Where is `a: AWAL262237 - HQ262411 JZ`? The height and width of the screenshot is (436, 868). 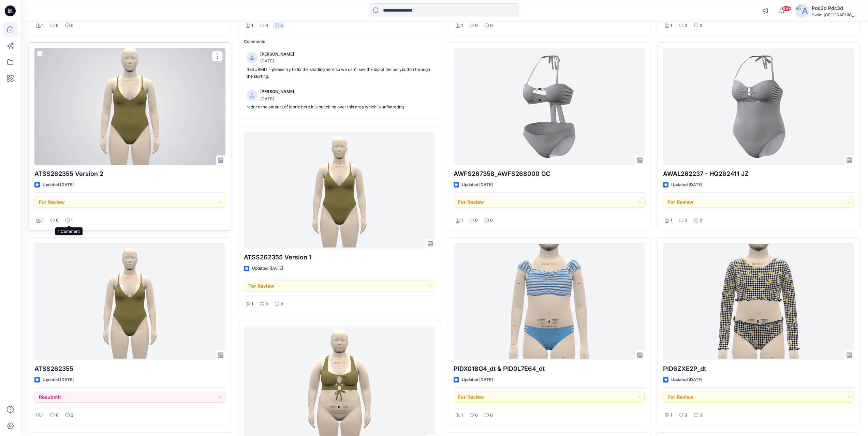
a: AWAL262237 - HQ262411 JZ is located at coordinates (759, 107).